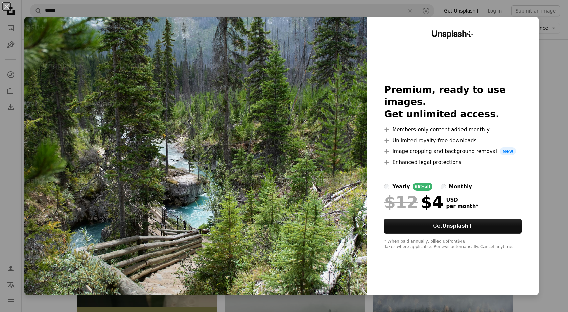  Describe the element at coordinates (401, 187) in the screenshot. I see `div: yearly` at that location.